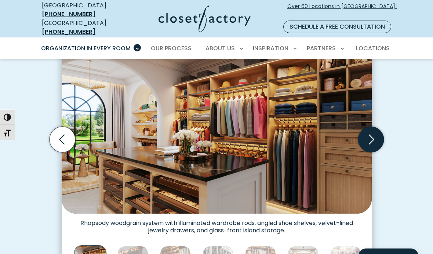 The image size is (433, 254). Describe the element at coordinates (86, 48) in the screenshot. I see `span: Organization in Every Room` at that location.